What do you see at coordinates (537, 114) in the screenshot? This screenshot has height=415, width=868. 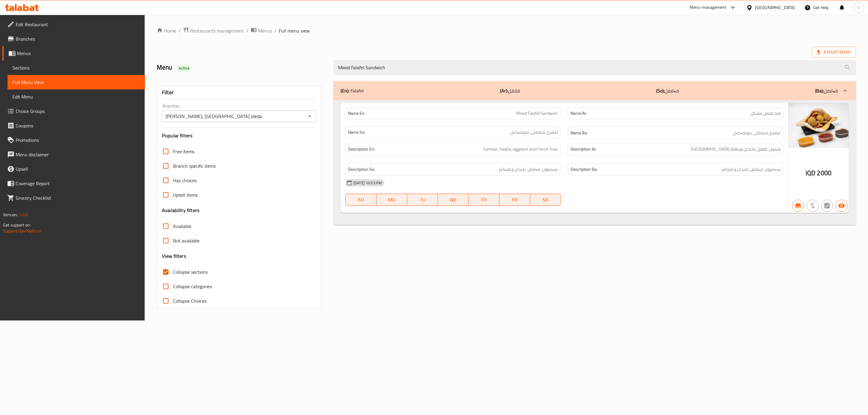 I see `span: Mixed Falafel Sandwich` at bounding box center [537, 114].